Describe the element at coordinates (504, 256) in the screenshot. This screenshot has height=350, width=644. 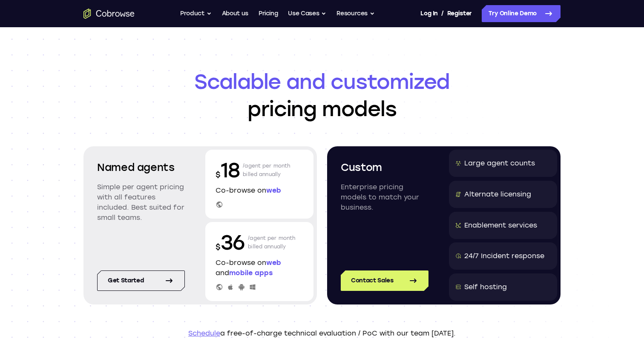
I see `div: 24/7 Incident response` at that location.